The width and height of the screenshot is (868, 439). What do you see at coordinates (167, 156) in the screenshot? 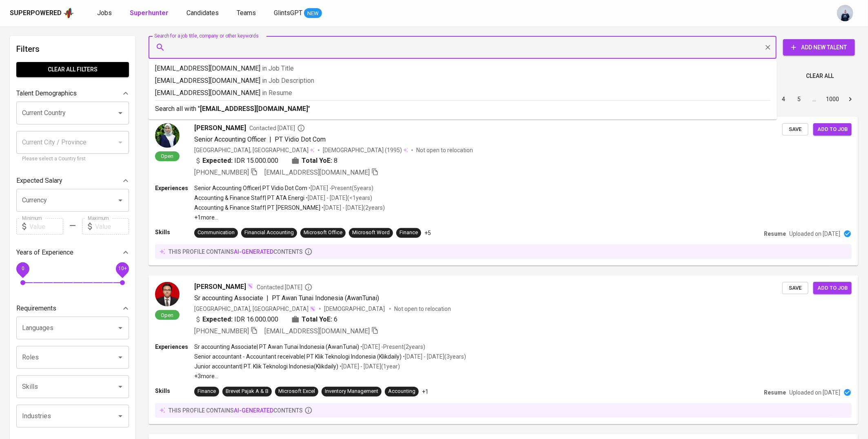
I see `span: Open` at bounding box center [167, 156].